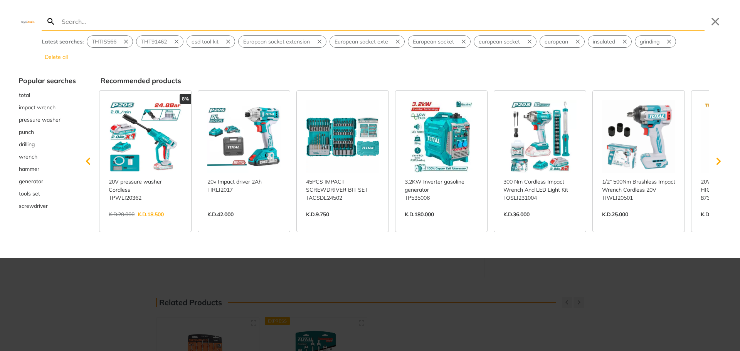  I want to click on button: Select suggestion: European socket, so click(433, 42).